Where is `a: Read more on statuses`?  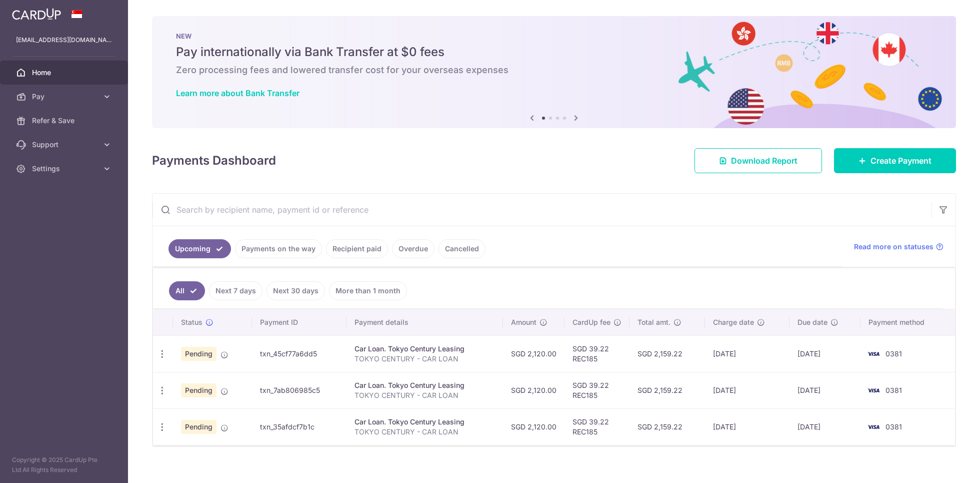
a: Read more on statuses is located at coordinates (898, 246).